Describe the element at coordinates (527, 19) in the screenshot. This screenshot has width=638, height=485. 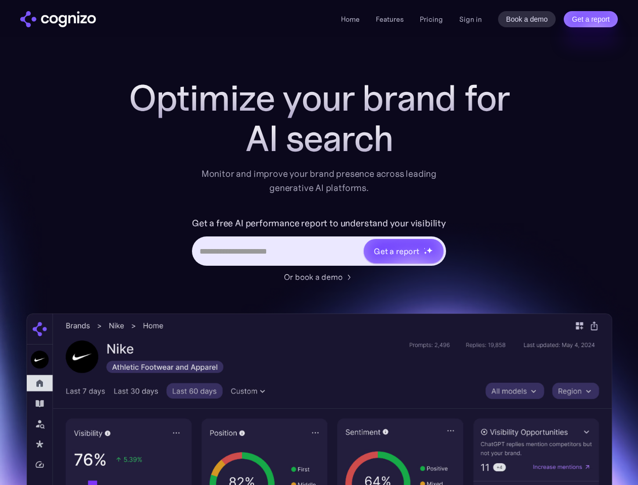
I see `a: Book a demo` at that location.